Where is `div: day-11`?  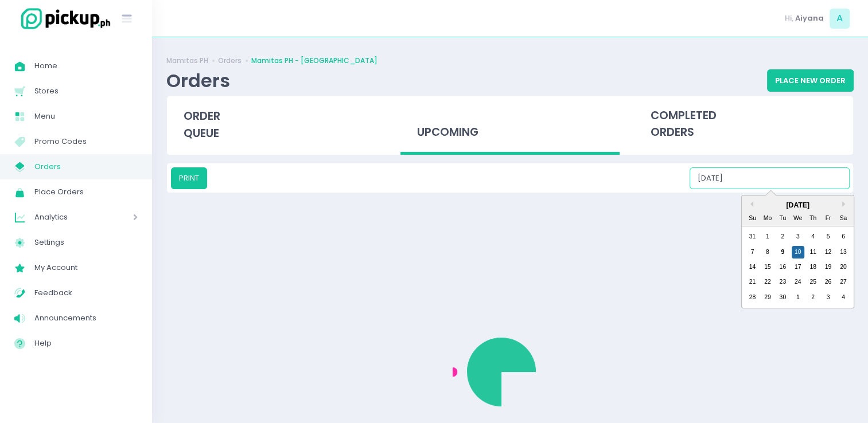 div: day-11 is located at coordinates (813, 252).